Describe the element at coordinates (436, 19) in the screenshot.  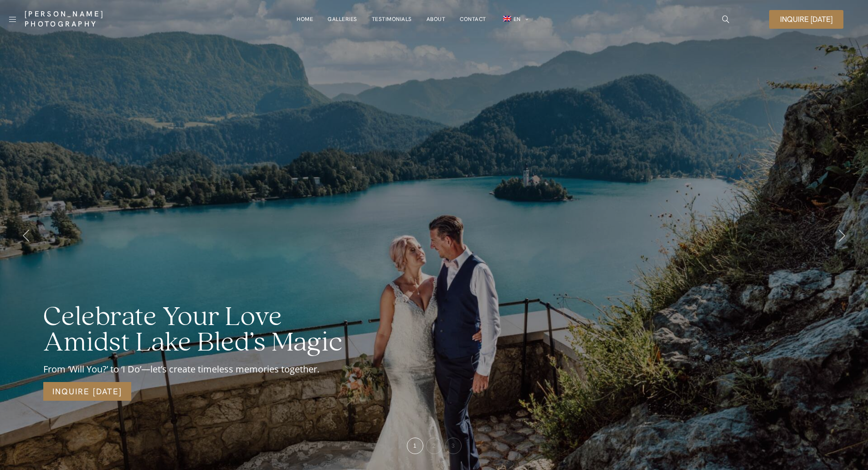
I see `a: About` at that location.